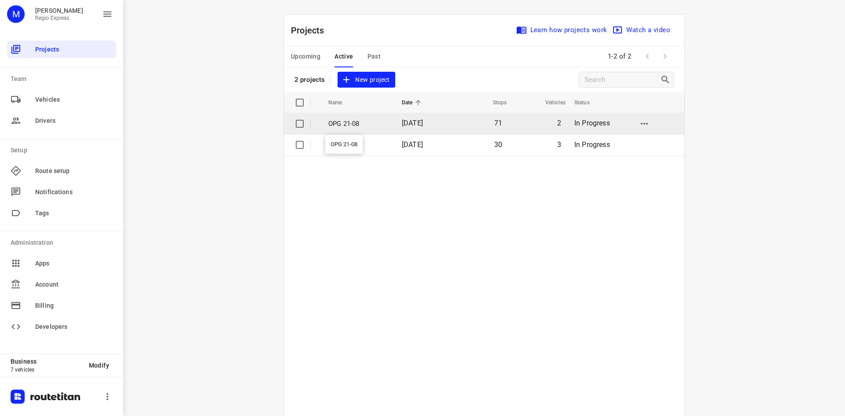 This screenshot has width=845, height=416. I want to click on span: Name, so click(341, 102).